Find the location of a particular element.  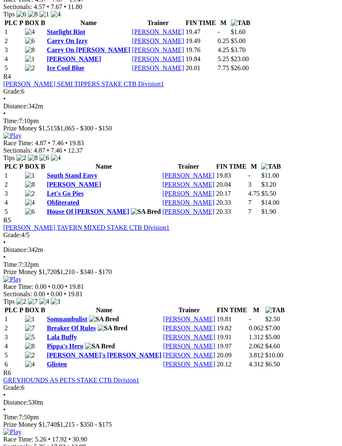

span: Tips is located at coordinates (9, 301).